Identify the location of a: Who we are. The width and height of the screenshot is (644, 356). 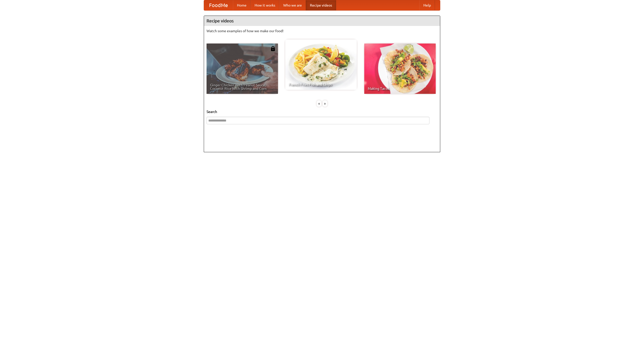
(292, 5).